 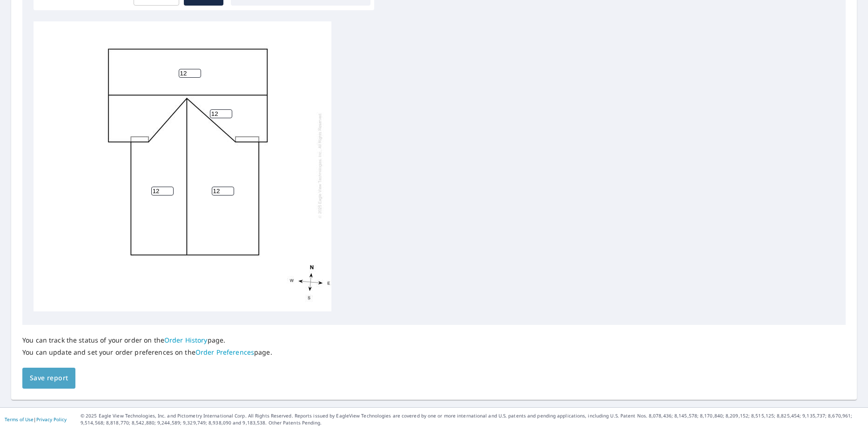 I want to click on a: Order Preferences, so click(x=225, y=352).